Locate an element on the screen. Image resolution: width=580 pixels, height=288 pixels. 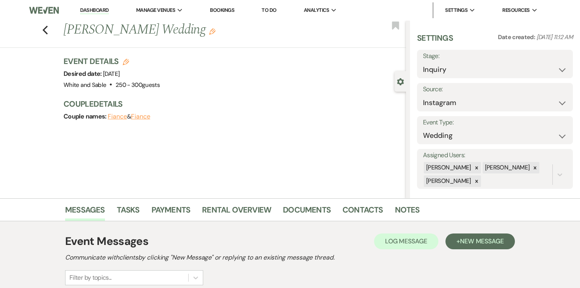
a: Bookings is located at coordinates (222, 10).